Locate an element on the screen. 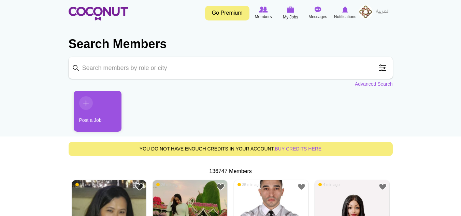  img: Home is located at coordinates (98, 14).